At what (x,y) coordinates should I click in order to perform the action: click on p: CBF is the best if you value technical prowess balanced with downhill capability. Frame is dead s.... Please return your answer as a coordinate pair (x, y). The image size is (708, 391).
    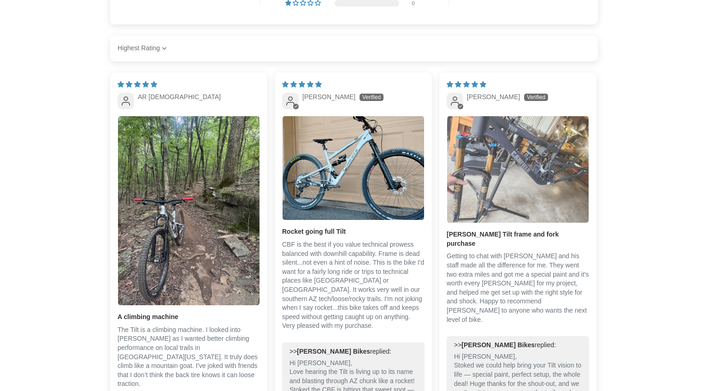
    Looking at the image, I should click on (353, 285).